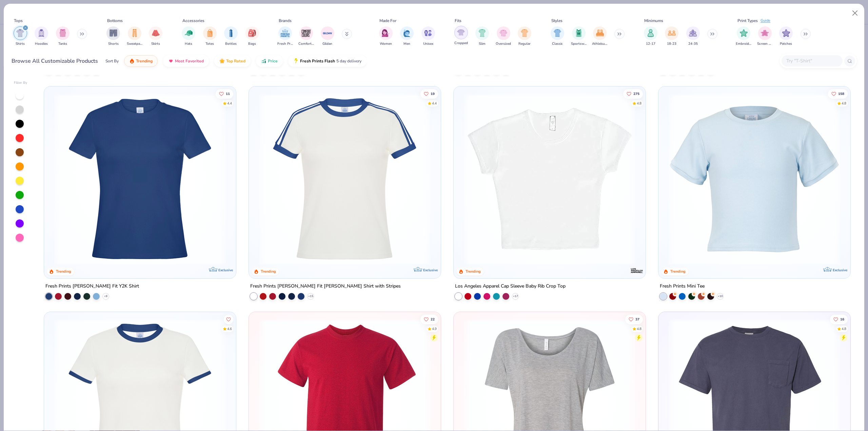 The width and height of the screenshot is (868, 431). Describe the element at coordinates (55, 61) in the screenshot. I see `div: Browse All Customizable Products` at that location.